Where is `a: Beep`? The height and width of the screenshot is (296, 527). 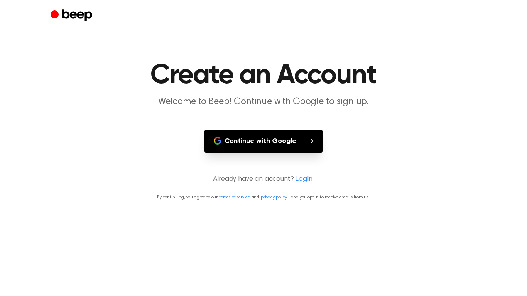 a: Beep is located at coordinates (72, 15).